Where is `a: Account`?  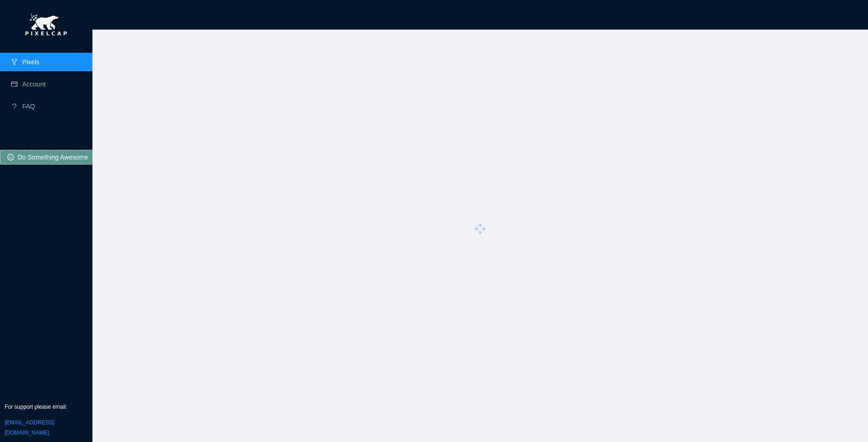 a: Account is located at coordinates (34, 84).